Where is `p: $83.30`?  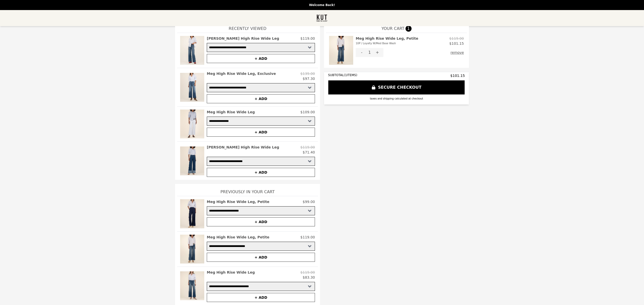
p: $83.30 is located at coordinates (309, 278).